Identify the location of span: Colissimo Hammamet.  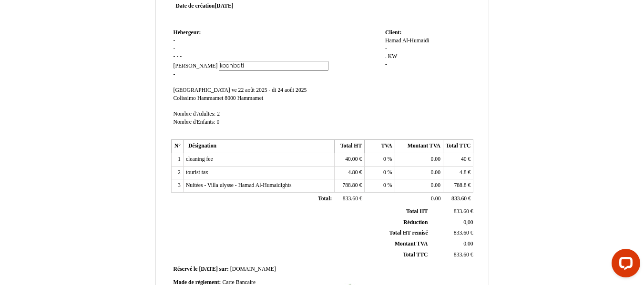
(199, 98).